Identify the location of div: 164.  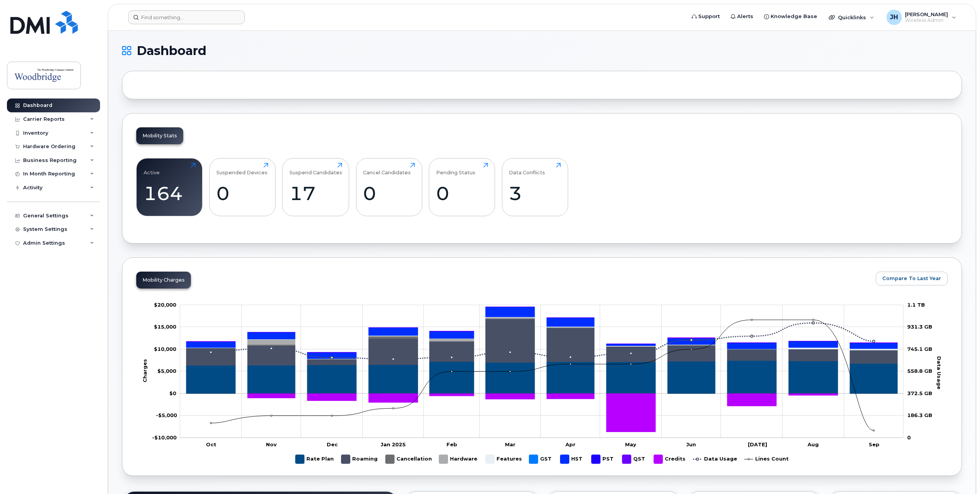
(169, 193).